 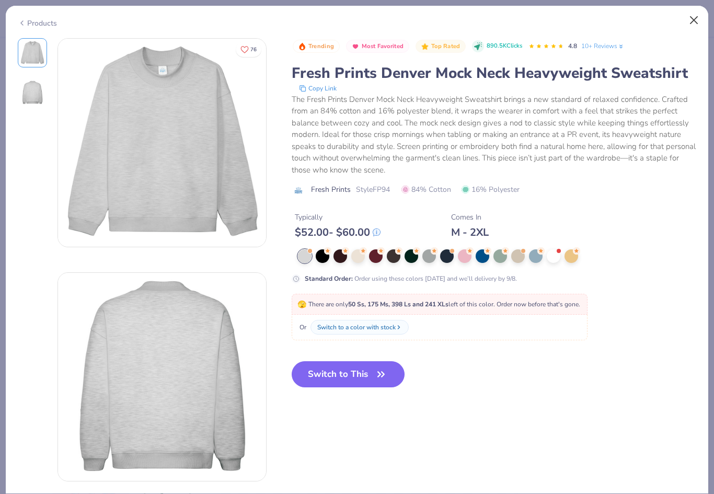 What do you see at coordinates (382, 46) in the screenshot?
I see `span: Most Favorited` at bounding box center [382, 46].